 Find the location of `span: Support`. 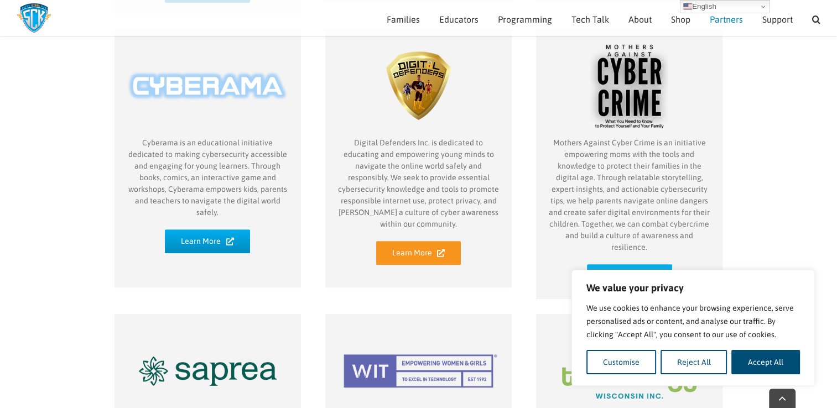

span: Support is located at coordinates (778, 19).